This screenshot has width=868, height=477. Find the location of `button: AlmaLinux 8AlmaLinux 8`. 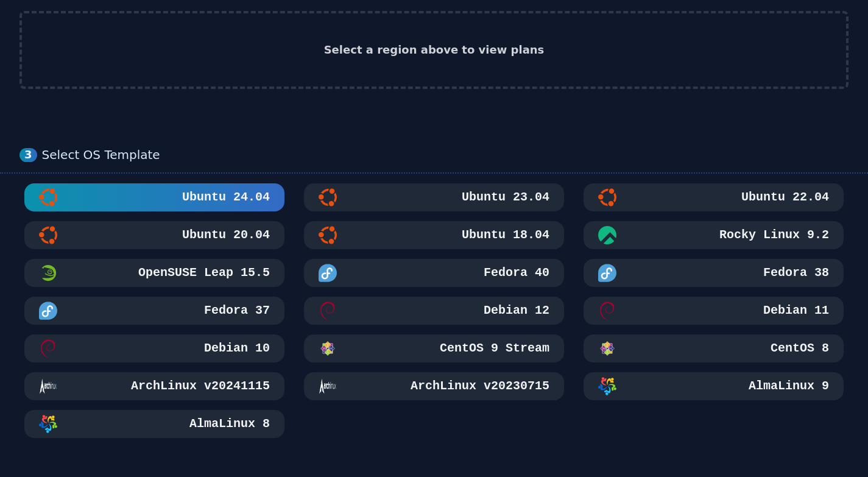

button: AlmaLinux 8AlmaLinux 8 is located at coordinates (154, 424).